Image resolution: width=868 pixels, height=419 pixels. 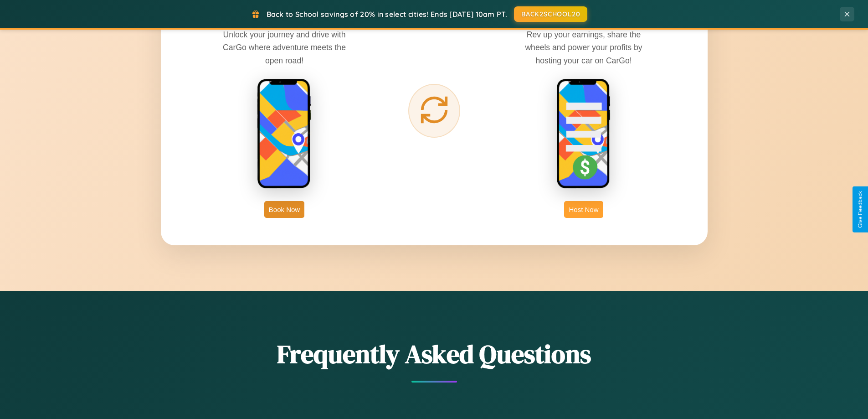 I want to click on button: Book Now, so click(x=285, y=209).